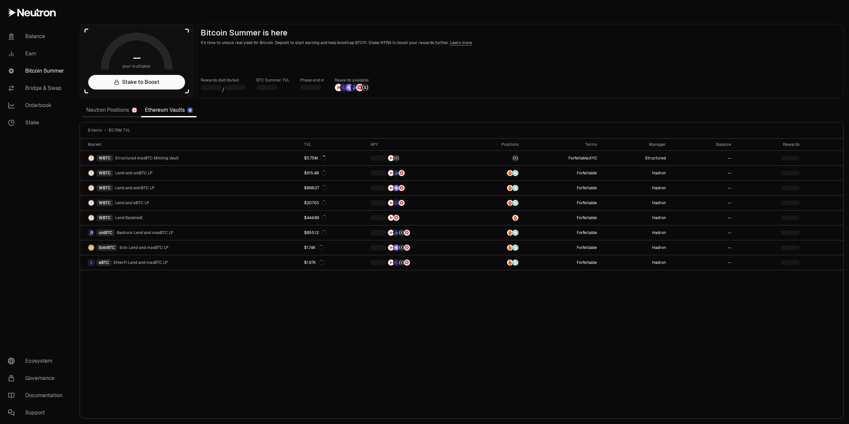 This screenshot has width=849, height=424. What do you see at coordinates (417, 233) in the screenshot?
I see `a: NTRNBedrock DiamondsStructured PointsMars Fragments` at bounding box center [417, 233].